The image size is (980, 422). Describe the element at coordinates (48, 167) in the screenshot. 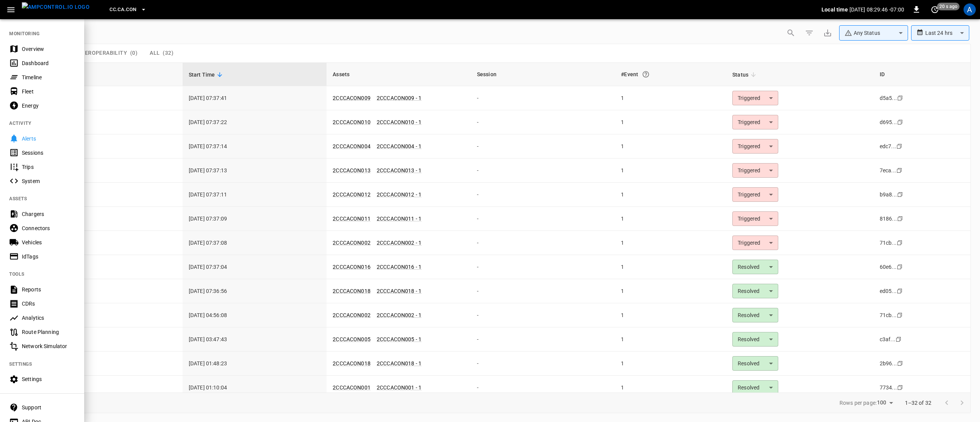

I see `div: Trips` at that location.